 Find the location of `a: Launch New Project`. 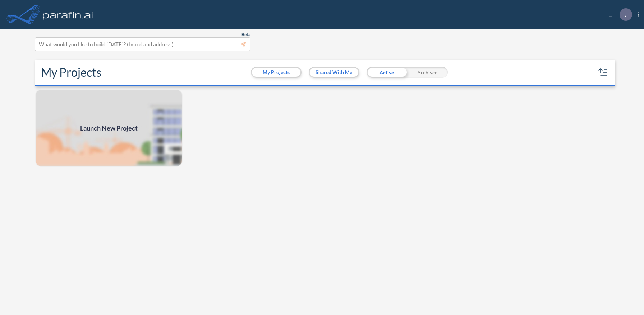

a: Launch New Project is located at coordinates (109, 128).